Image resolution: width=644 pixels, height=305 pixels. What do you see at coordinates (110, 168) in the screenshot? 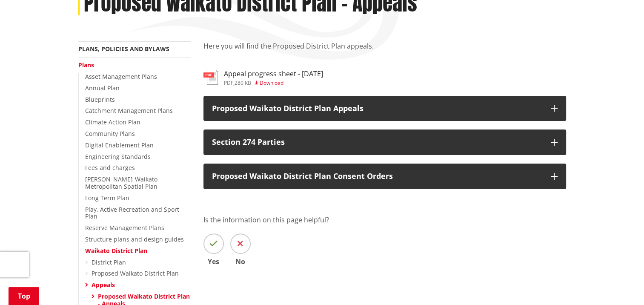
I see `a: Fees and charges` at bounding box center [110, 168].